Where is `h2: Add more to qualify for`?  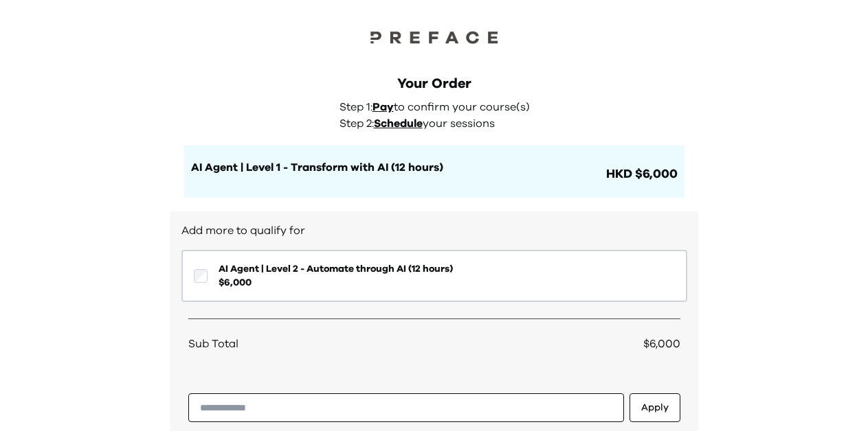 h2: Add more to qualify for is located at coordinates (434, 231).